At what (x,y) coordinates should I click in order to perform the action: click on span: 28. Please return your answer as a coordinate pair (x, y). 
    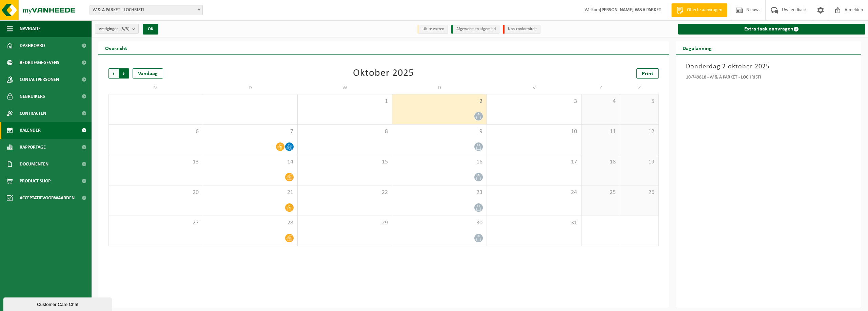
    Looking at the image, I should click on (250, 223).